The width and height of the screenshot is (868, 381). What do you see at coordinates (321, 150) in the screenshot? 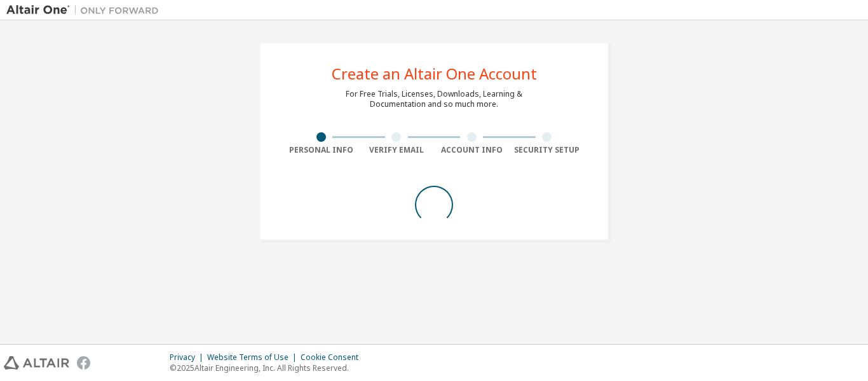
I see `div: Personal Info` at bounding box center [321, 150].